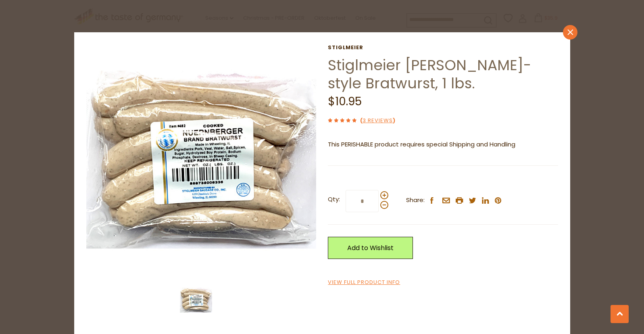 This screenshot has height=334, width=644. What do you see at coordinates (370, 248) in the screenshot?
I see `a: Add to Wishlist` at bounding box center [370, 248].